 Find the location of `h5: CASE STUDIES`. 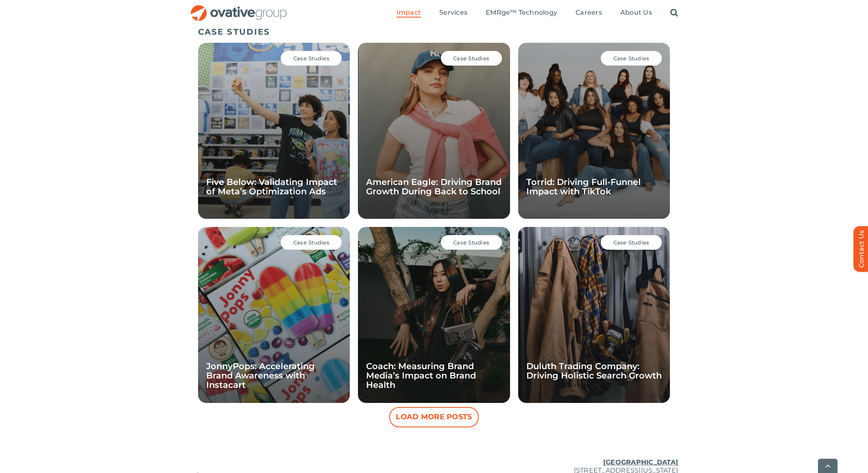

h5: CASE STUDIES is located at coordinates (434, 32).